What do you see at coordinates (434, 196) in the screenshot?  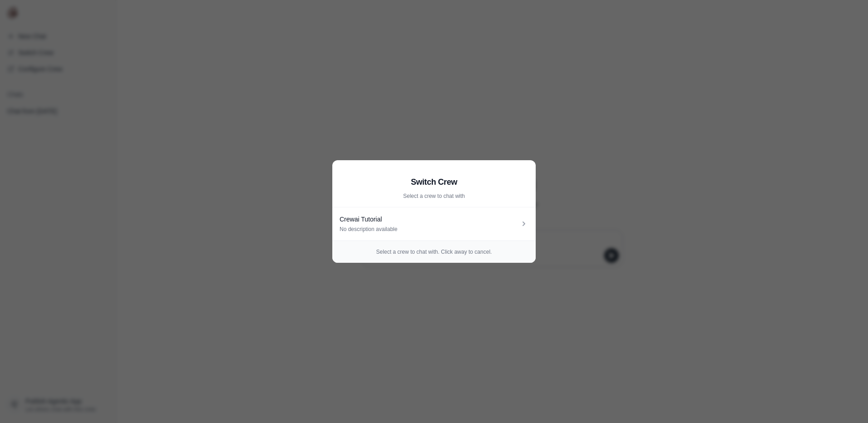 I see `p: Select a crew to chat with` at bounding box center [434, 196].